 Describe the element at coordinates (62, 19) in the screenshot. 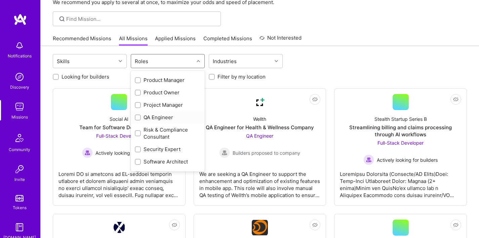

I see `i: icon SearchGrey` at that location.